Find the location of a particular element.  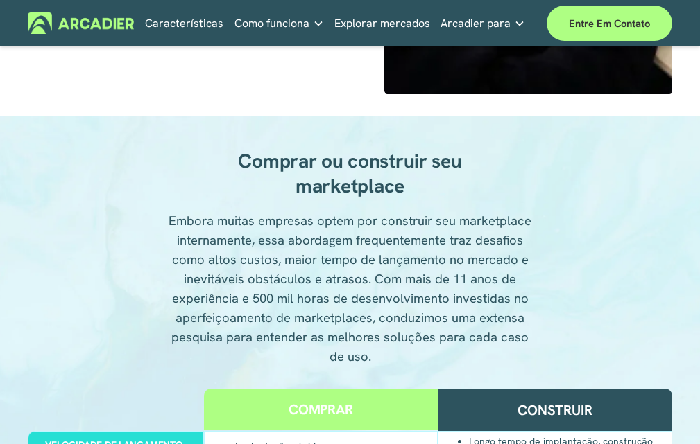

div: Widget de chat is located at coordinates (665, 411).